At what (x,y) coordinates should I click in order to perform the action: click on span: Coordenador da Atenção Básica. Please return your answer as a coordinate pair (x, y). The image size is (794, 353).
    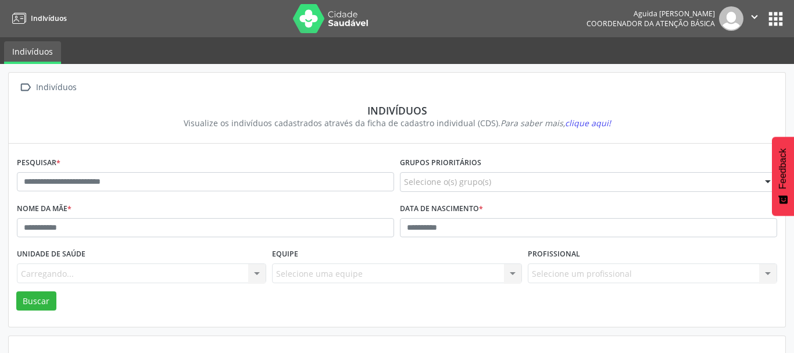
    Looking at the image, I should click on (650, 23).